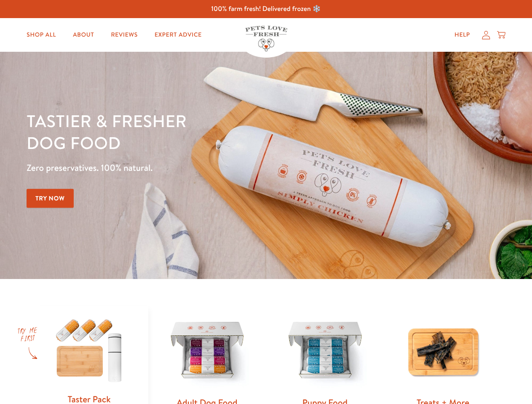  What do you see at coordinates (186, 132) in the screenshot?
I see `h1: Tastier & fresher dog food` at bounding box center [186, 132].